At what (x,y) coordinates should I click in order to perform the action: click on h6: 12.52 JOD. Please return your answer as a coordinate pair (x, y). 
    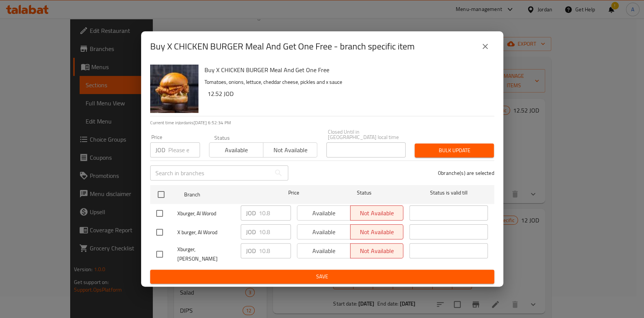
    Looking at the image, I should click on (348, 94).